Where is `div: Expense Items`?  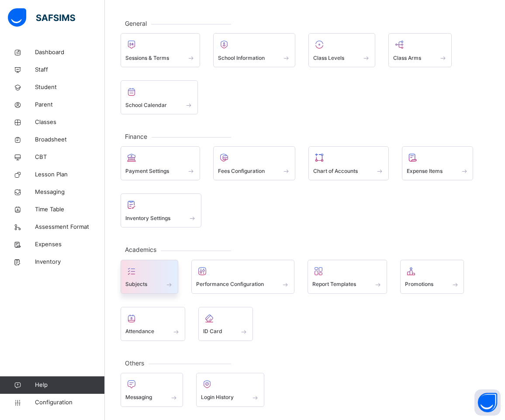 div: Expense Items is located at coordinates (437, 163).